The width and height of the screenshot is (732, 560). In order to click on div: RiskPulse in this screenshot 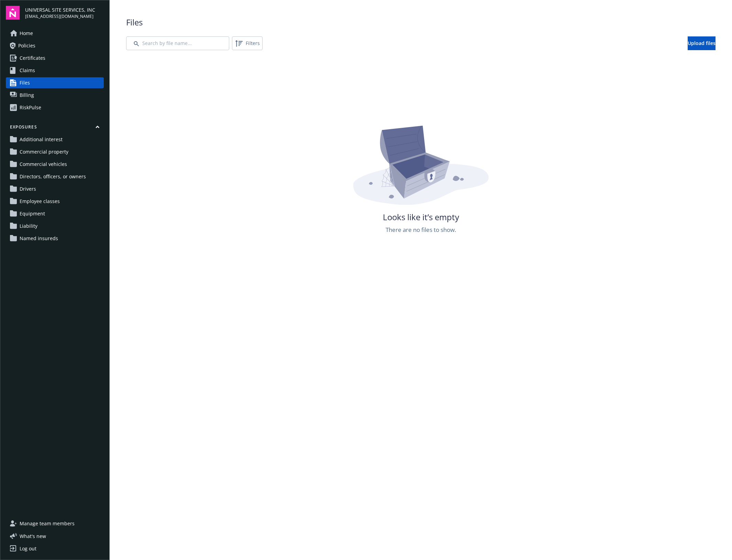, I will do `click(31, 108)`.